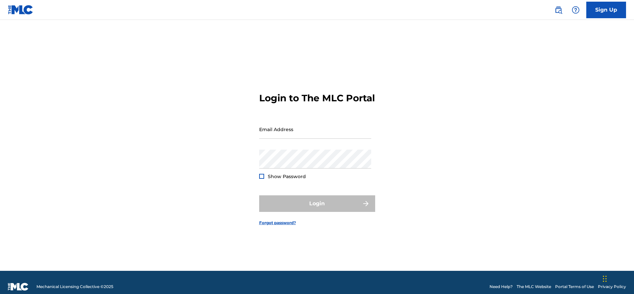 This screenshot has width=634, height=294. Describe the element at coordinates (575, 10) in the screenshot. I see `div: Help` at that location.